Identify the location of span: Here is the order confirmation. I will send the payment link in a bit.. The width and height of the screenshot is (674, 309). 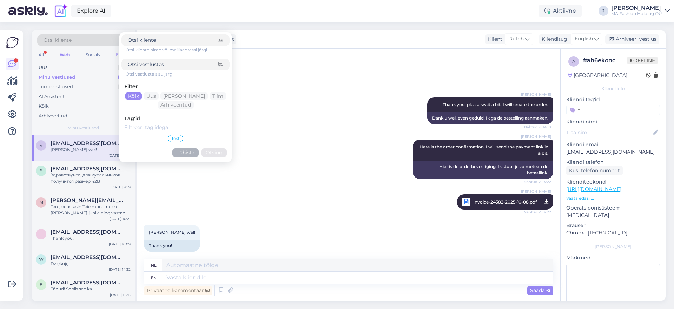
(484, 150).